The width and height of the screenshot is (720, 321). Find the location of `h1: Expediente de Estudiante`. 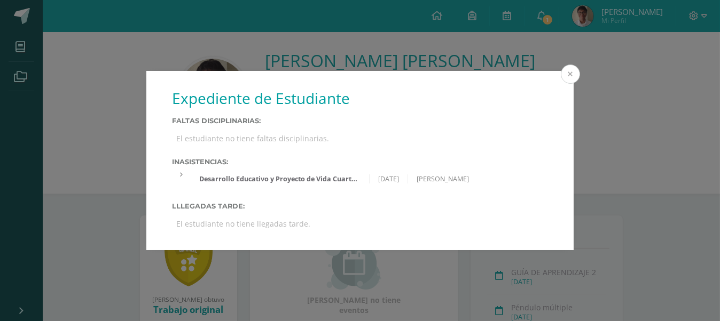

h1: Expediente de Estudiante is located at coordinates (360, 98).